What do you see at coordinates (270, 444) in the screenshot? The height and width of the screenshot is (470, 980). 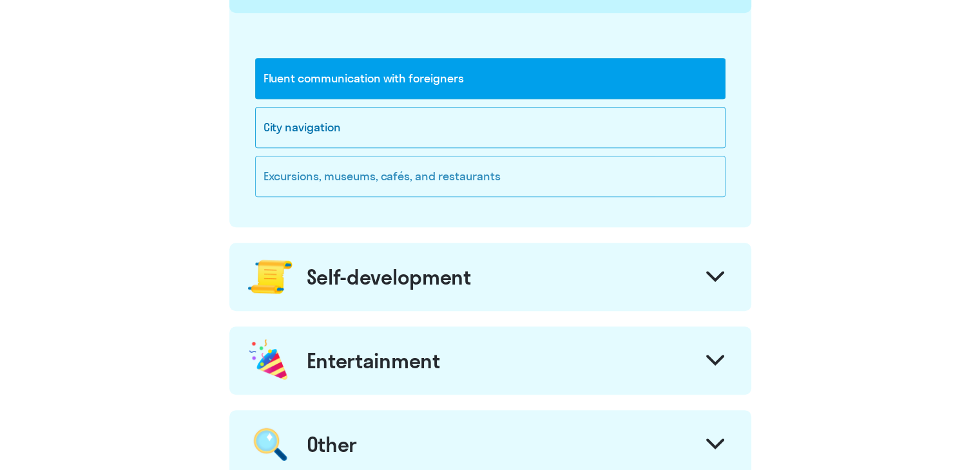 I see `img: magnifier.png` at bounding box center [270, 444].